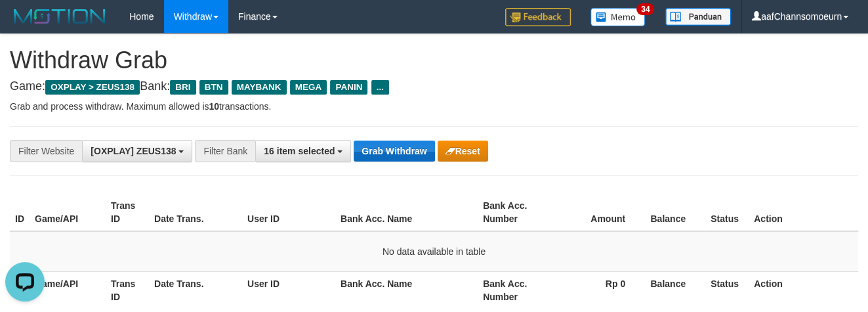 The height and width of the screenshot is (312, 868). I want to click on div: Filter Website, so click(46, 151).